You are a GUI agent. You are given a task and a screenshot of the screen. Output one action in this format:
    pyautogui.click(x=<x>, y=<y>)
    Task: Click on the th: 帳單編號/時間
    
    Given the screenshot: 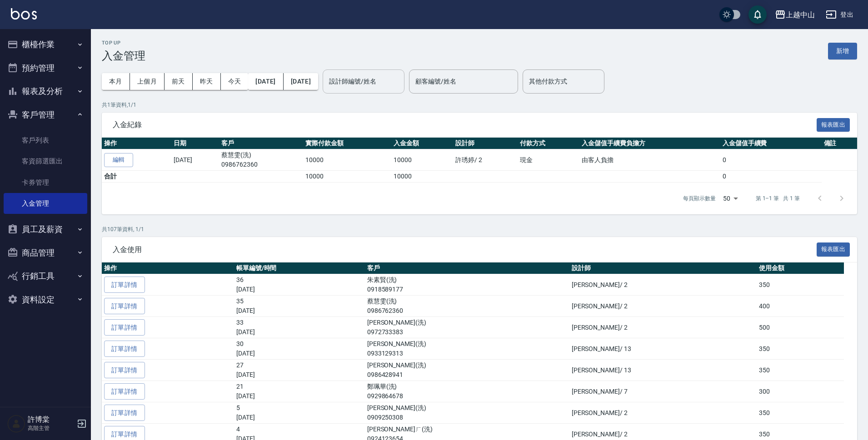 What is the action you would take?
    pyautogui.click(x=299, y=269)
    